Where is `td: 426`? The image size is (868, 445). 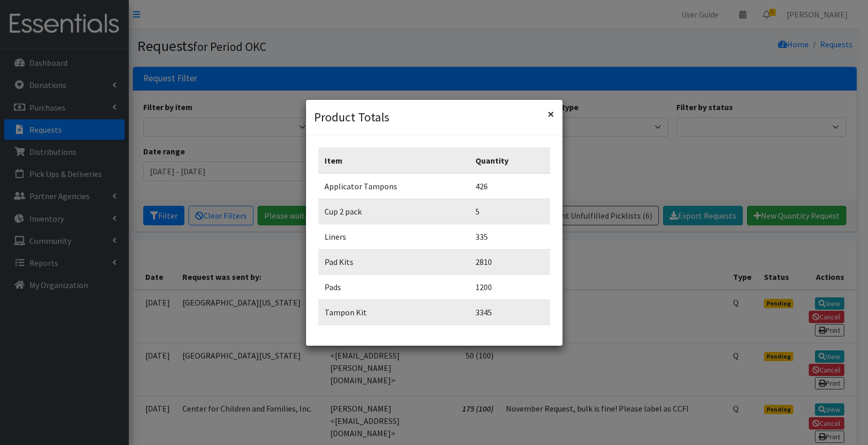
td: 426 is located at coordinates (509, 186).